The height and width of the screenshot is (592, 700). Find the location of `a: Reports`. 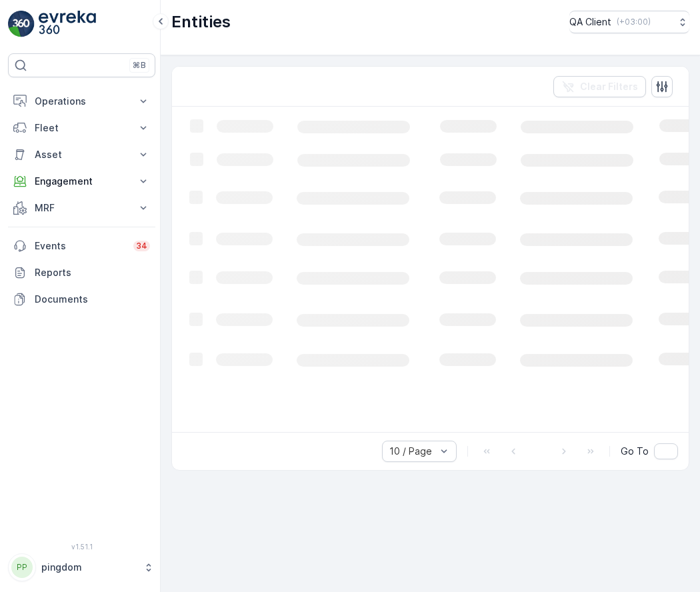

a: Reports is located at coordinates (81, 273).